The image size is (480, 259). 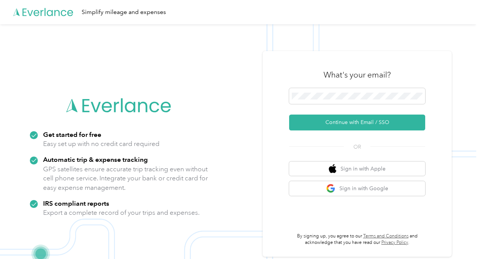 What do you see at coordinates (357, 147) in the screenshot?
I see `span: OR` at bounding box center [357, 147].